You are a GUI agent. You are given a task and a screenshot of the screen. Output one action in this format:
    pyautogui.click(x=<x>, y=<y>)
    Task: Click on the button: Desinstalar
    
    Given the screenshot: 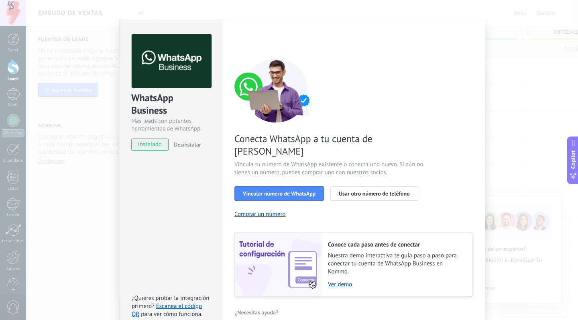 What is the action you would take?
    pyautogui.click(x=185, y=145)
    